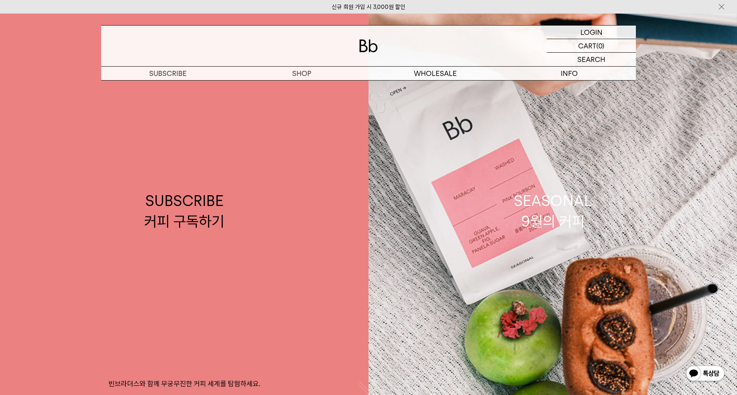 The image size is (737, 395). I want to click on a: CART (0), so click(592, 46).